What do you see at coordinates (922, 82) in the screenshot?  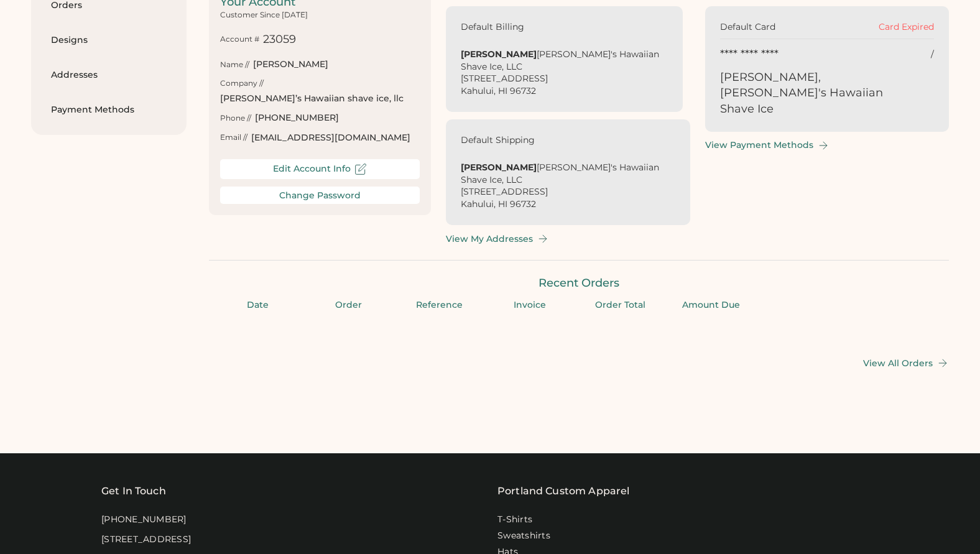 I see `img: yH5BAEAAAAALAAAAAABAAEAAAIBRAA7` at bounding box center [922, 82].